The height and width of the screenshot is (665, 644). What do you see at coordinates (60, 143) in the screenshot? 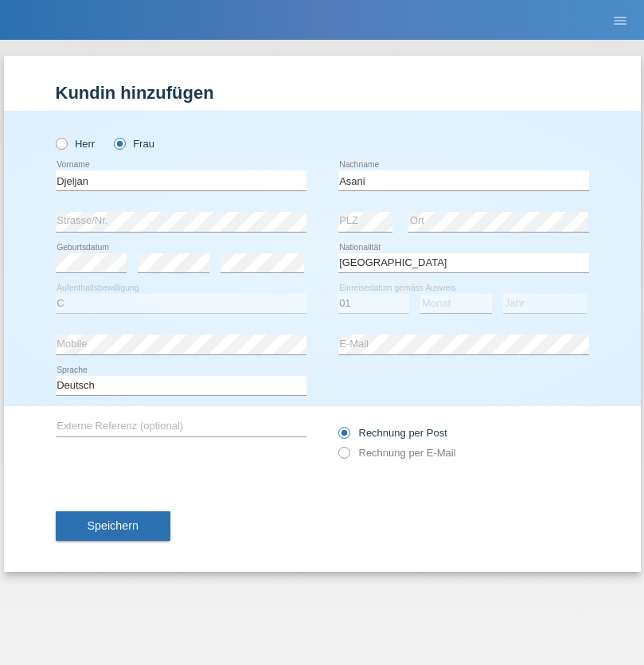
I see `input: Herr` at bounding box center [60, 143].